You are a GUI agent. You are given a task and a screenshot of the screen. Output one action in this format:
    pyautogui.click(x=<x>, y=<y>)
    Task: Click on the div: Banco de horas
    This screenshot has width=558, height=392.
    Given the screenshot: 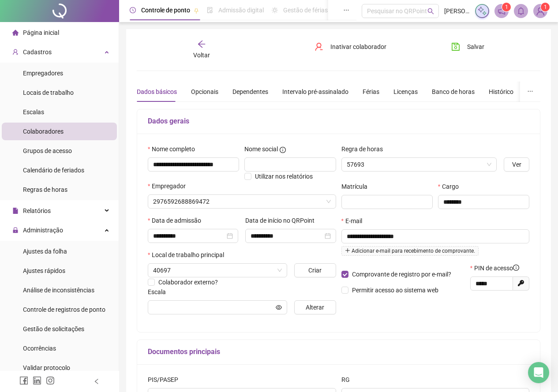 What is the action you would take?
    pyautogui.click(x=453, y=91)
    